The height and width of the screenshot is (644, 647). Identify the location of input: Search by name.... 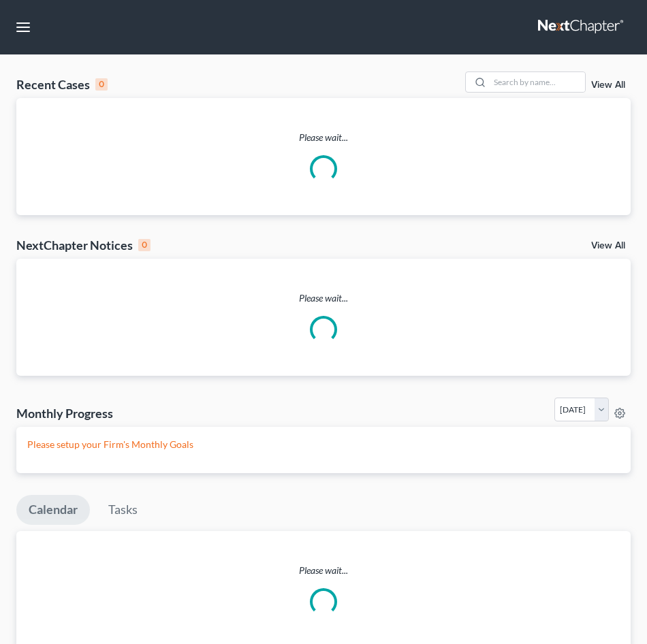
(537, 82).